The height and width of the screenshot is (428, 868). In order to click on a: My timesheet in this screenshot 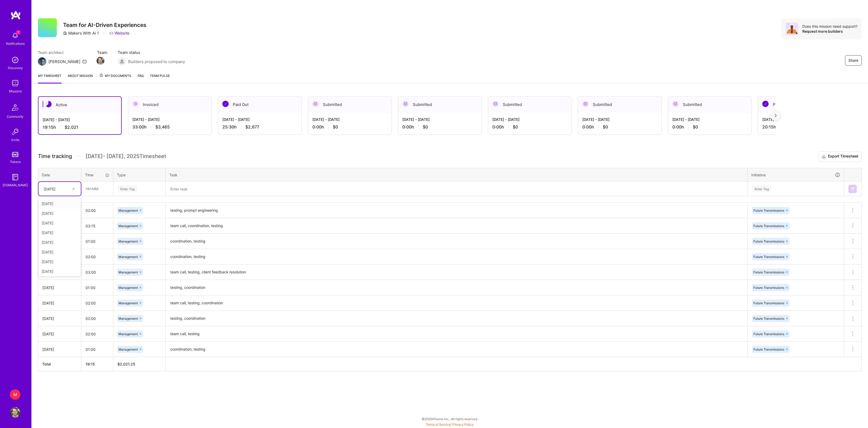, I will do `click(49, 78)`.